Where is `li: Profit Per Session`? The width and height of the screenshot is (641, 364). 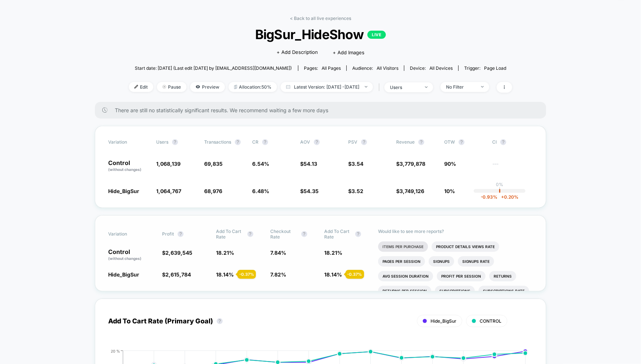
li: Profit Per Session is located at coordinates (461, 276).